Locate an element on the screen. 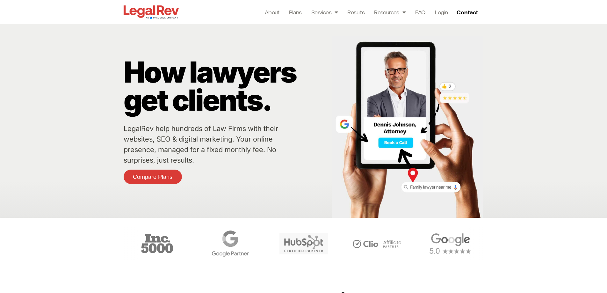 The height and width of the screenshot is (293, 607). a: Contact is located at coordinates (468, 12).